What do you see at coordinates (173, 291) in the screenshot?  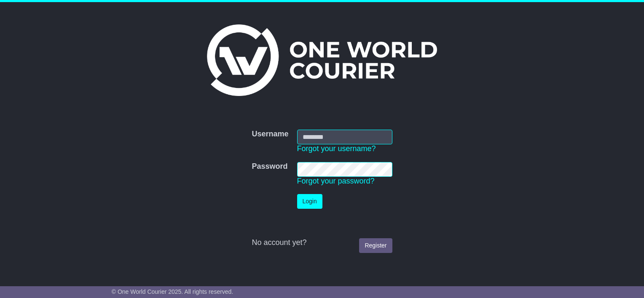 I see `span: © One World Courier 2025. All rights reserved.` at bounding box center [173, 291].